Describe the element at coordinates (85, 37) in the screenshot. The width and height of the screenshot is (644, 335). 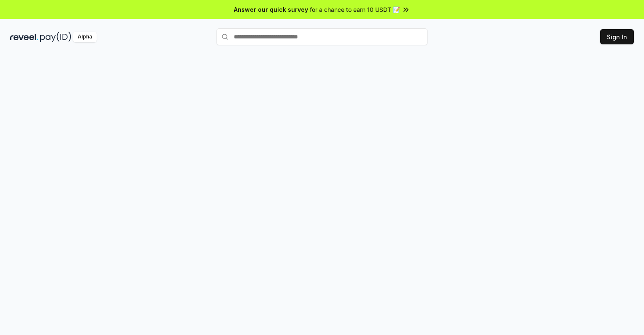
I see `div: Alpha` at that location.